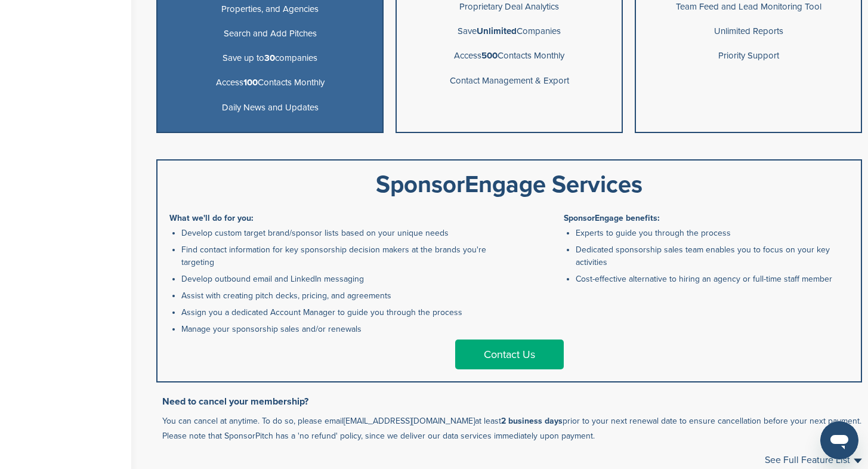 This screenshot has height=469, width=868. Describe the element at coordinates (612, 218) in the screenshot. I see `b: SponsorEngage benefits:` at that location.